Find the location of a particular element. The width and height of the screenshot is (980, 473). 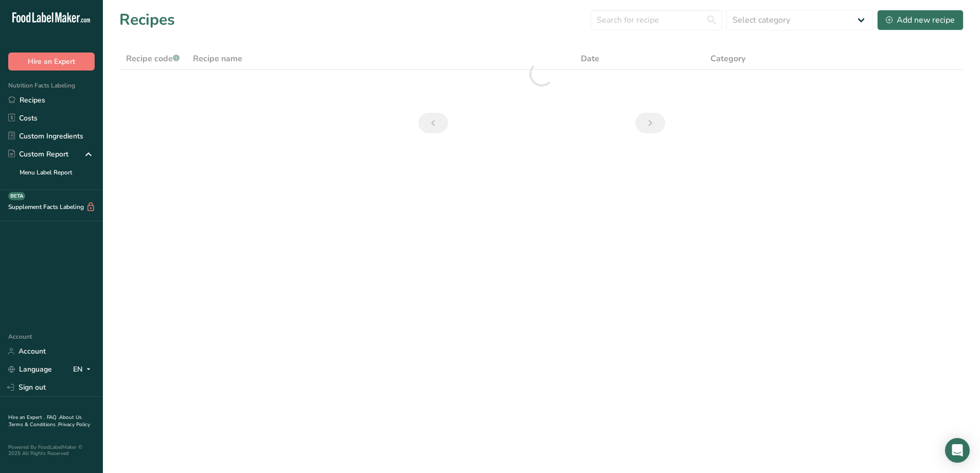

div: BETA is located at coordinates (16, 196).